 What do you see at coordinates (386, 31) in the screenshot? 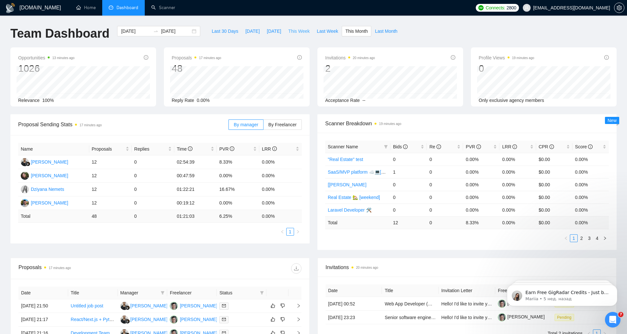
I see `span: Last Month` at bounding box center [386, 31].